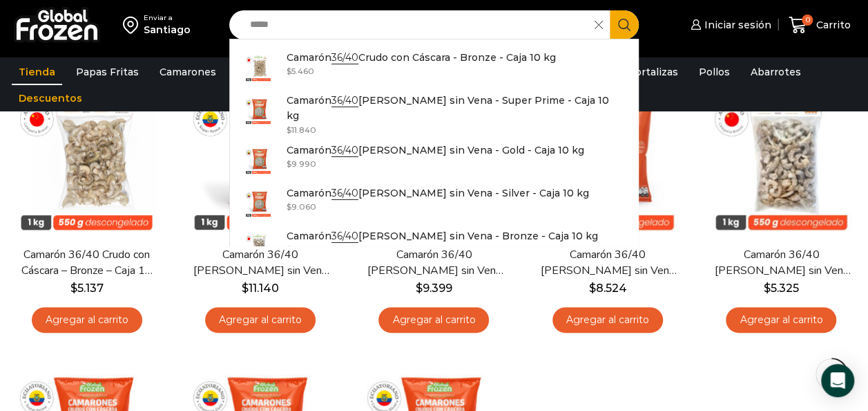 Image resolution: width=868 pixels, height=411 pixels. What do you see at coordinates (608, 319) in the screenshot?
I see `a: Agregar al carrito: “Camarón 36/40 Crudo Pelado sin Vena - Silver - Caja 10 kg”` at bounding box center [608, 319].